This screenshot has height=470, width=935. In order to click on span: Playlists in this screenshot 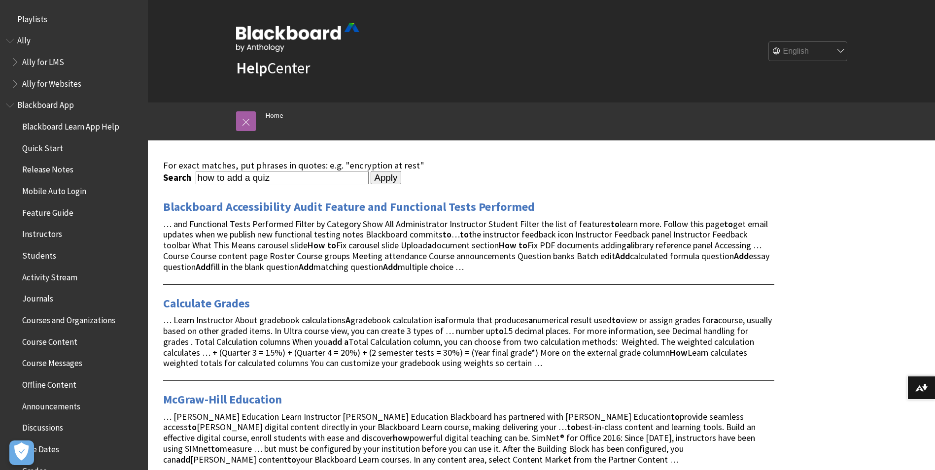, I will do `click(32, 17)`.